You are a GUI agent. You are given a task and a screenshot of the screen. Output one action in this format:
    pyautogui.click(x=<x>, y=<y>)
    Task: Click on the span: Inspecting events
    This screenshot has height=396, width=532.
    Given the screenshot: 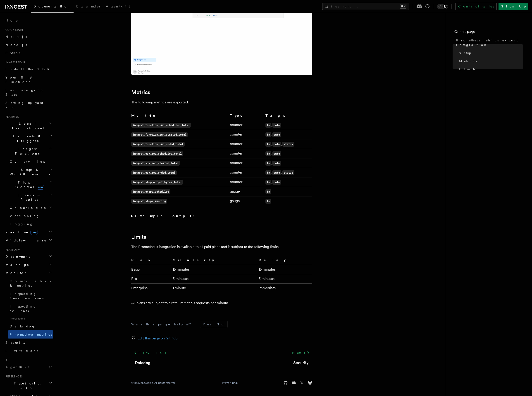 What is the action you would take?
    pyautogui.click(x=23, y=309)
    